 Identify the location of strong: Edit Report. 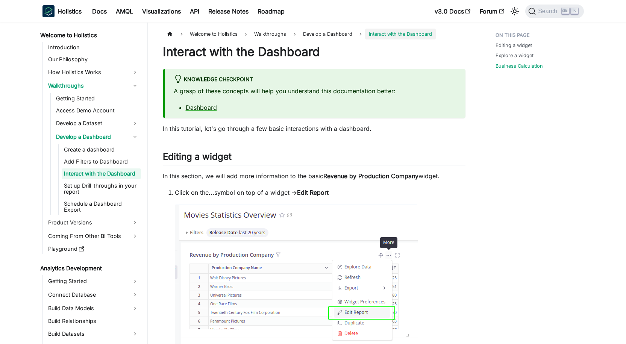
(313, 192).